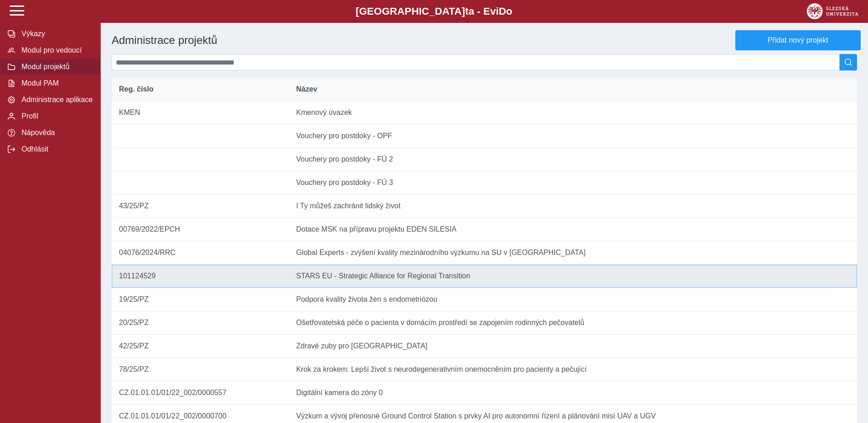  Describe the element at coordinates (137, 89) in the screenshot. I see `span: Reg. číslo` at that location.